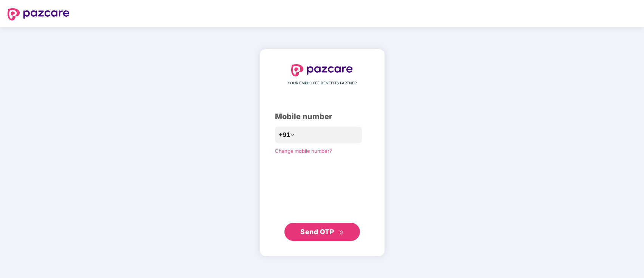  I want to click on span: Change mobile number?, so click(303, 151).